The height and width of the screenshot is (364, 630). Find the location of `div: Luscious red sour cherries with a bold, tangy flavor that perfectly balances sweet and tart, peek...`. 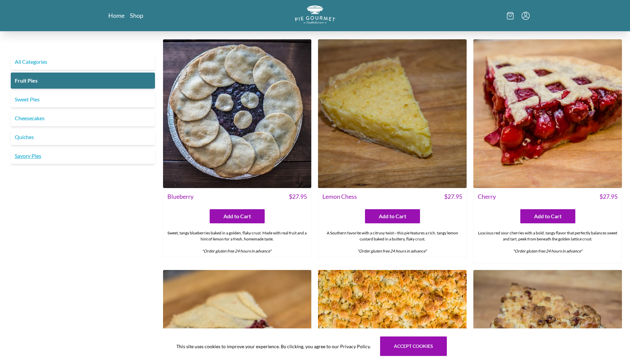

div: Luscious red sour cherries with a bold, tangy flavor that perfectly balances sweet and tart, peek... is located at coordinates (548, 245).